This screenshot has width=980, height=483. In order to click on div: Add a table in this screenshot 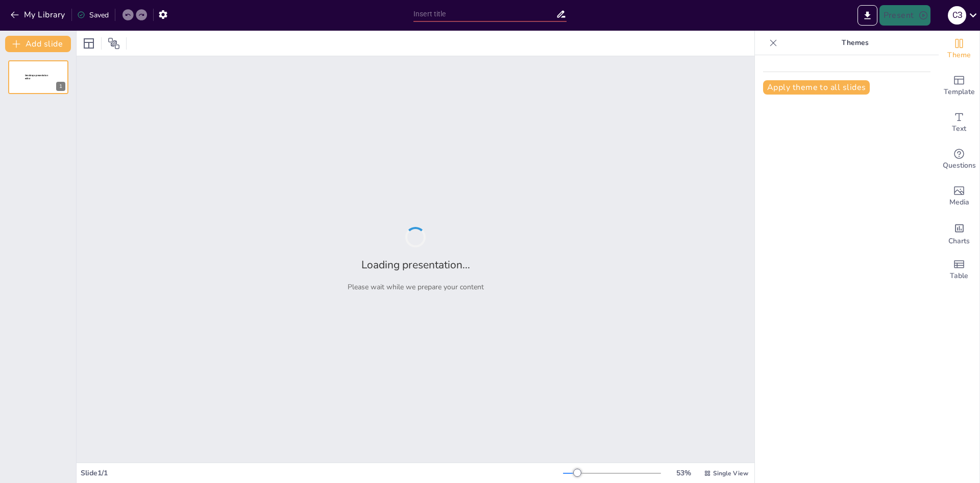, I will do `click(959, 270)`.